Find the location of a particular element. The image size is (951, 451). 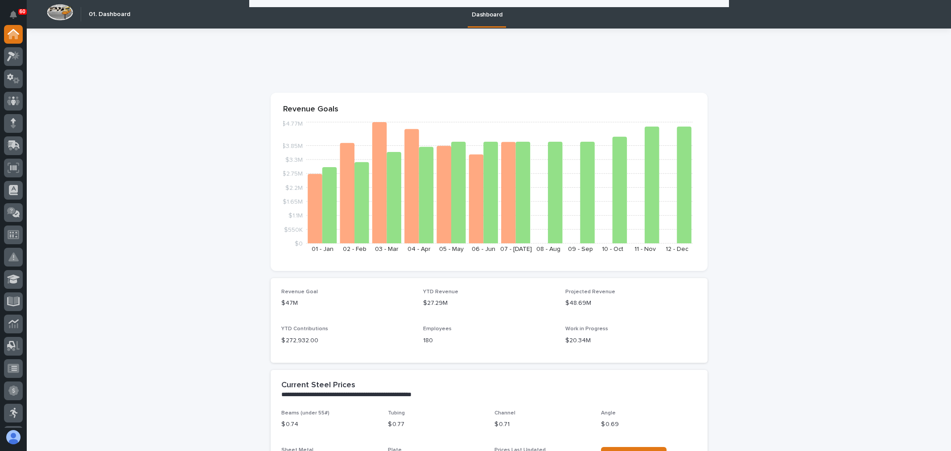

p: 180 is located at coordinates (489, 341).